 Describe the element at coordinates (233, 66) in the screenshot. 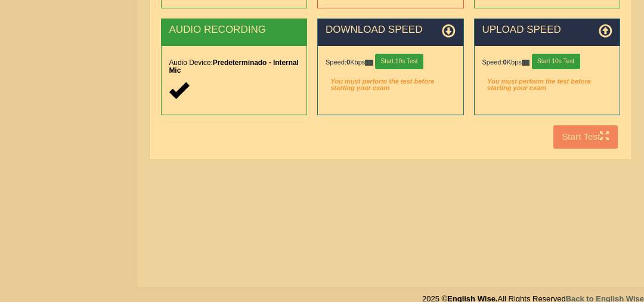

I see `strong: Predeterminado - Internal Mic` at that location.